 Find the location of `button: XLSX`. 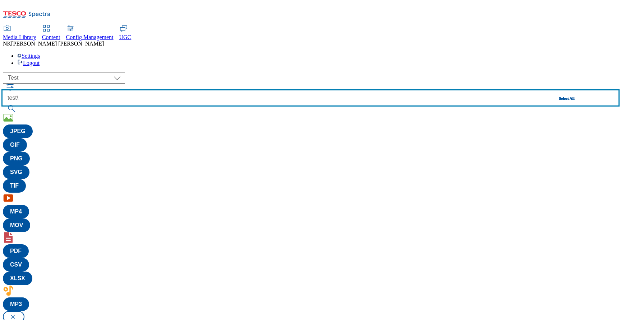

button: XLSX is located at coordinates (18, 279).